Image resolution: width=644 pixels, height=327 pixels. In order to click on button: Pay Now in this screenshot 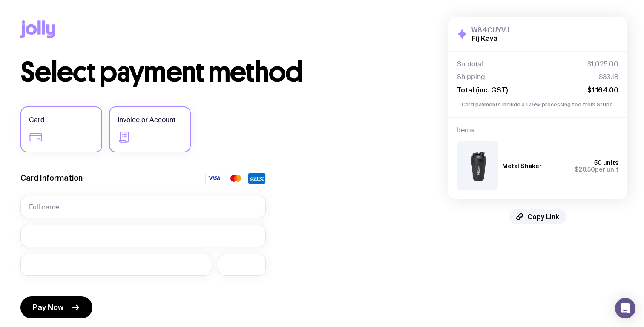, I will do `click(56, 308)`.